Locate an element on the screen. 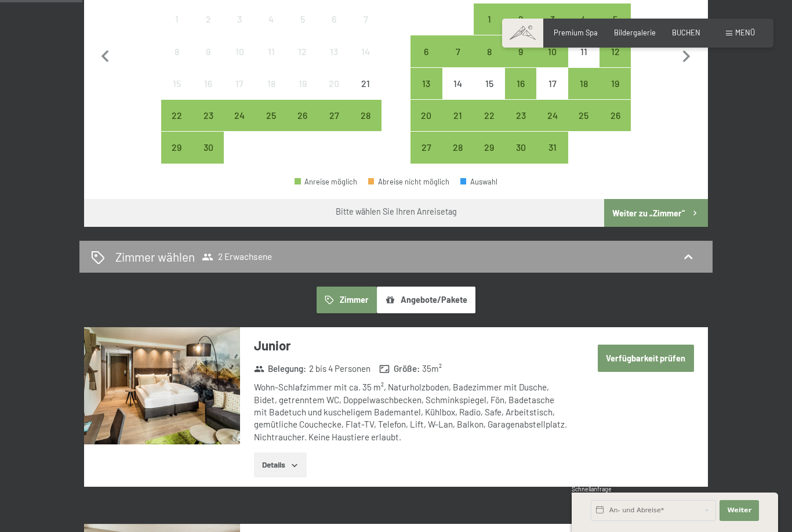 The width and height of the screenshot is (792, 532). div: Mon Sep 15 2025 is located at coordinates (177, 83).